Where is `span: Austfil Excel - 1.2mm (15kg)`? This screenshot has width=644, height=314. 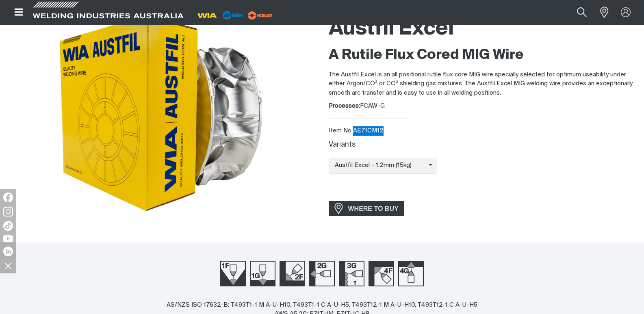 span: Austfil Excel - 1.2mm (15kg) is located at coordinates (378, 165).